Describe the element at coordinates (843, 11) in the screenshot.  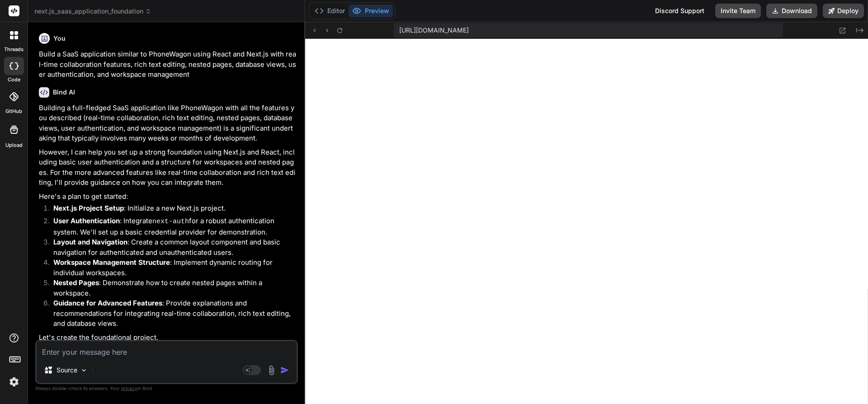
I see `button: Deploy` at that location.